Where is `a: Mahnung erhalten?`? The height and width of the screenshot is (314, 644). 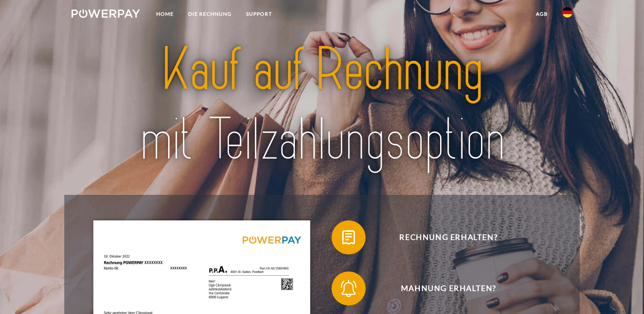 a: Mahnung erhalten? is located at coordinates (442, 289).